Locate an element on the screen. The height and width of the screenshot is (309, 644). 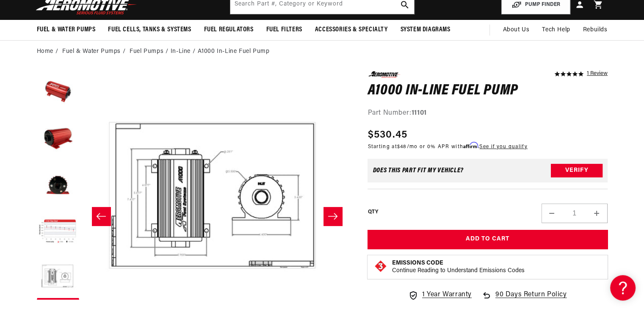
button: Emissions CodeContinue Reading to Understand Emissions Codes is located at coordinates (458, 267).